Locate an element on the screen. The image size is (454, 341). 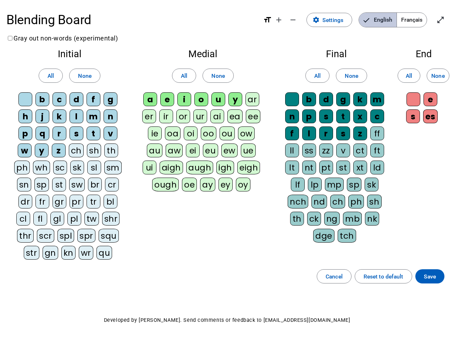
div: wr is located at coordinates (86, 252).